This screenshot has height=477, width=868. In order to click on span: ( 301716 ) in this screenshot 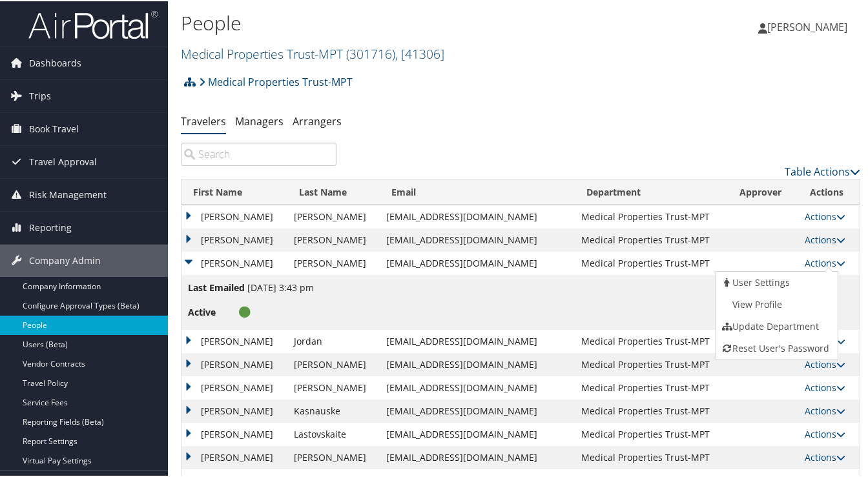, I will do `click(371, 52)`.